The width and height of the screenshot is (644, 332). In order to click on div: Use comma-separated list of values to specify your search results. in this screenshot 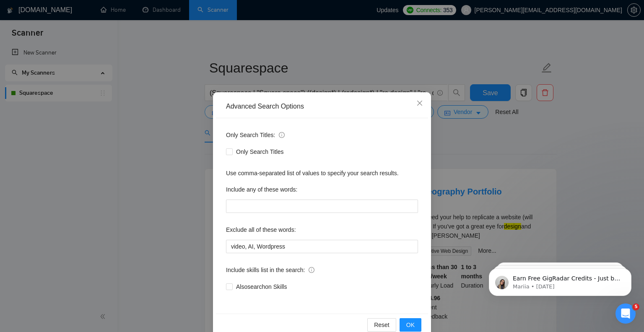, I will do `click(322, 173)`.